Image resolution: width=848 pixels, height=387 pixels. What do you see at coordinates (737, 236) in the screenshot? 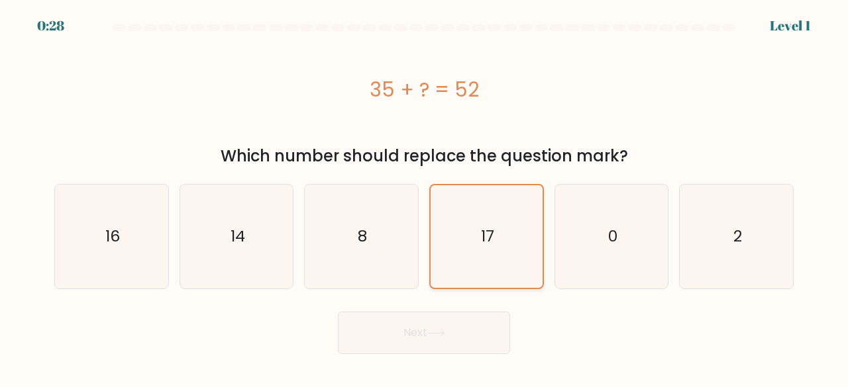
I see `text: 2` at bounding box center [737, 236].